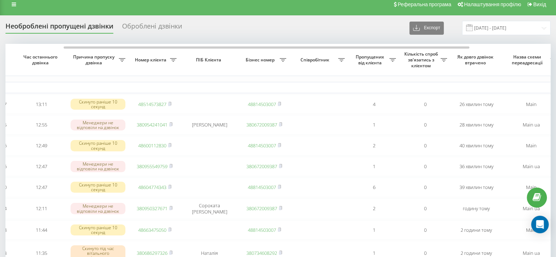 This screenshot has width=556, height=257. I want to click on a: 380686297326, so click(152, 253).